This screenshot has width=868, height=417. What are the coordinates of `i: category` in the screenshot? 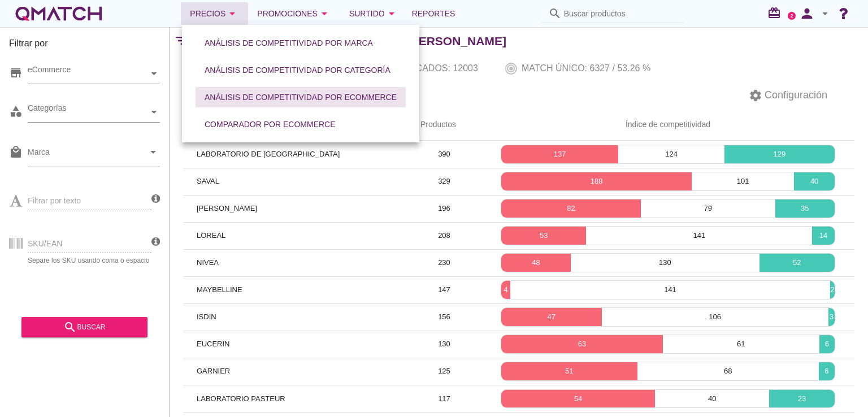 It's located at (16, 112).